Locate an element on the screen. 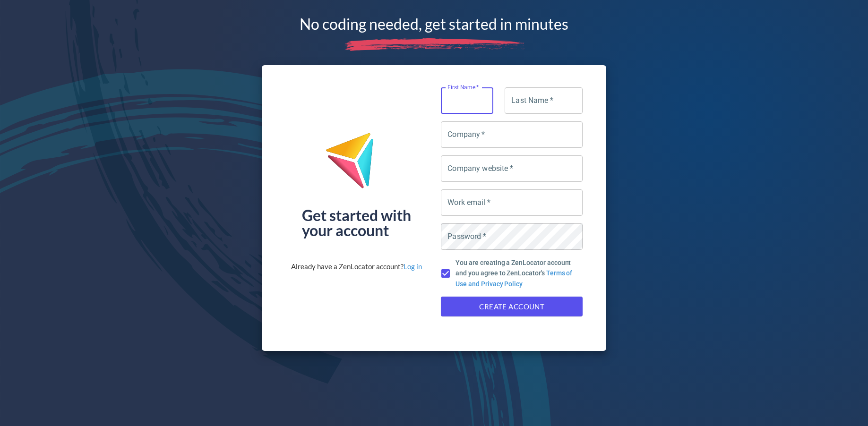  h6: You are creating a ZenLocator account and you agree to ZenLocator's is located at coordinates (514, 273).